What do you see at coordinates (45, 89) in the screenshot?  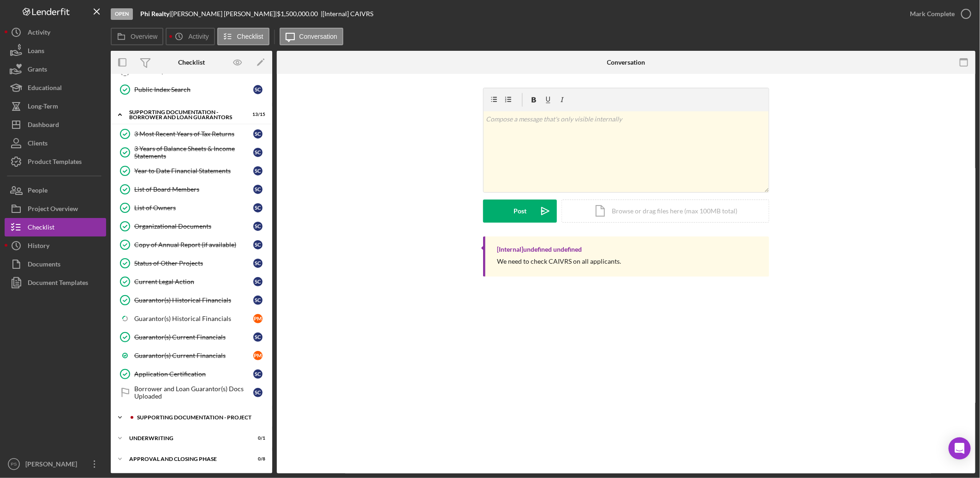 I see `div: Educational` at bounding box center [45, 89].